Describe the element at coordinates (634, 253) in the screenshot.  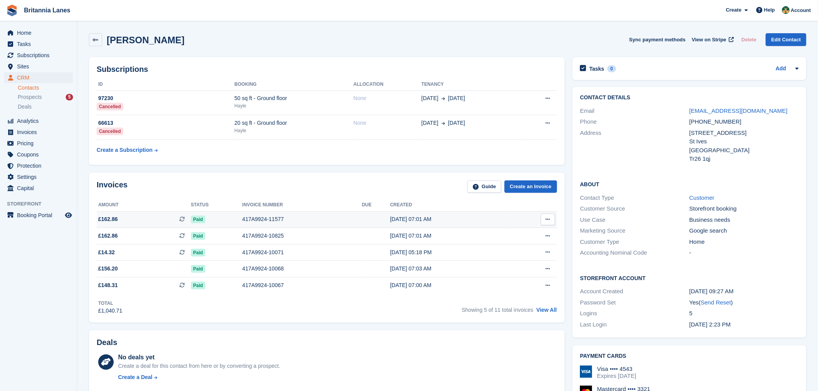
I see `div: Accounting Nominal Code` at that location.